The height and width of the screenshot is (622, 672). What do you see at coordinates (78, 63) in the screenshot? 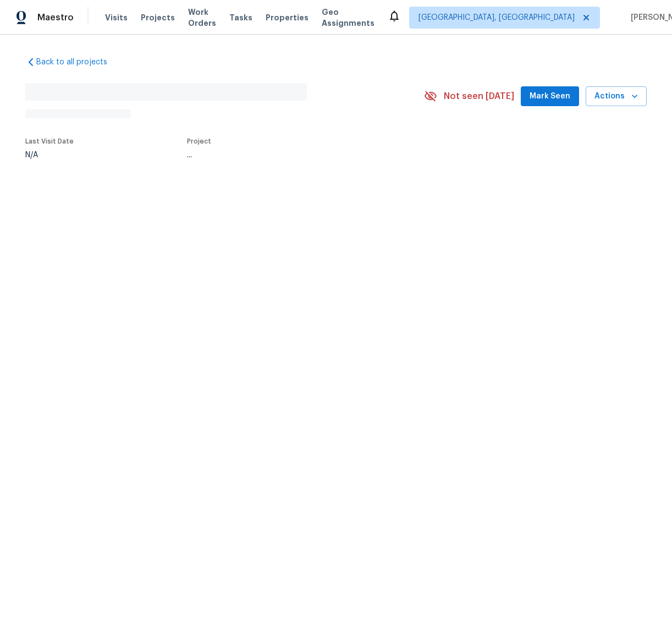
I see `a: Back to all projects` at bounding box center [78, 63].